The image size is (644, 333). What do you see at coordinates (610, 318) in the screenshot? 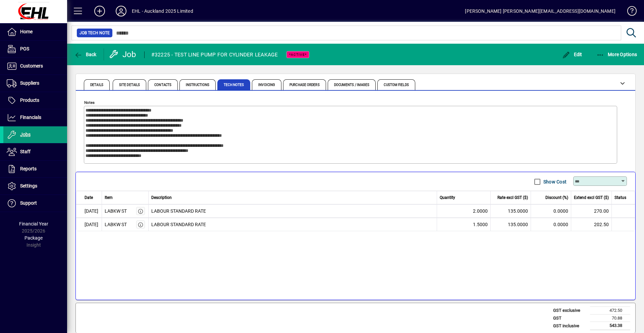
I see `td: 70.88` at bounding box center [610, 318].